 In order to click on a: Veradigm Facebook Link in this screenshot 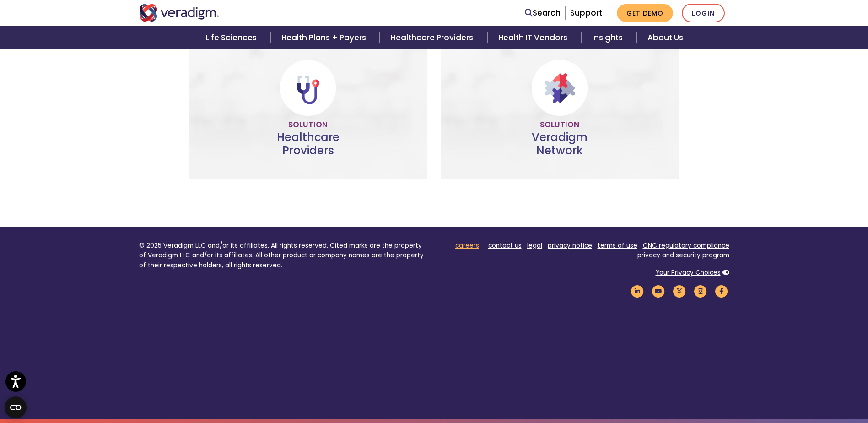, I will do `click(721, 291)`.